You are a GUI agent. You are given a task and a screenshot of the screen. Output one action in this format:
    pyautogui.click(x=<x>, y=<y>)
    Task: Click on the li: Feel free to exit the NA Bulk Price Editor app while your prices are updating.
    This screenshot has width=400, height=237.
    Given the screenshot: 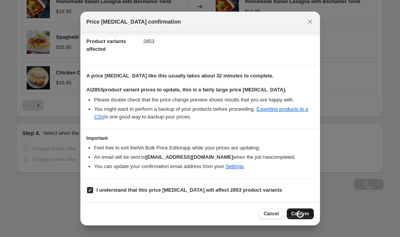 What is the action you would take?
    pyautogui.click(x=204, y=148)
    